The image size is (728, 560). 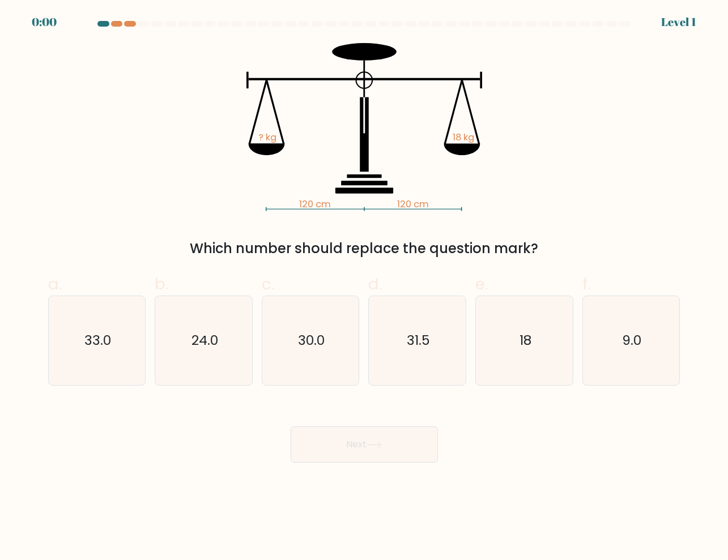 What do you see at coordinates (364, 249) in the screenshot?
I see `div: Which number should replace the question mark?` at bounding box center [364, 249].